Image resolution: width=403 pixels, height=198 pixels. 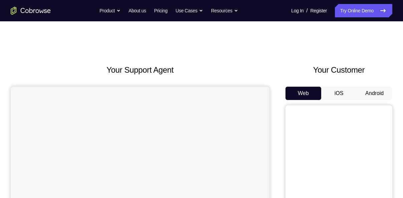 What do you see at coordinates (31, 11) in the screenshot?
I see `a: Go to the home page` at bounding box center [31, 11].